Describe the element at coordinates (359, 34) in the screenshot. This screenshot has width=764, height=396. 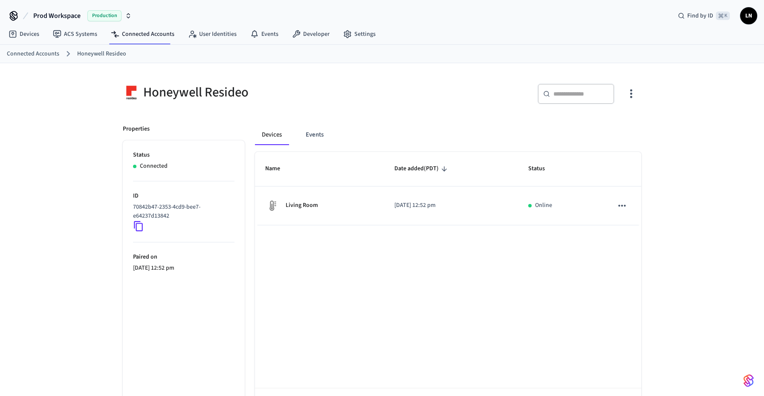
I see `a: Settings` at that location.